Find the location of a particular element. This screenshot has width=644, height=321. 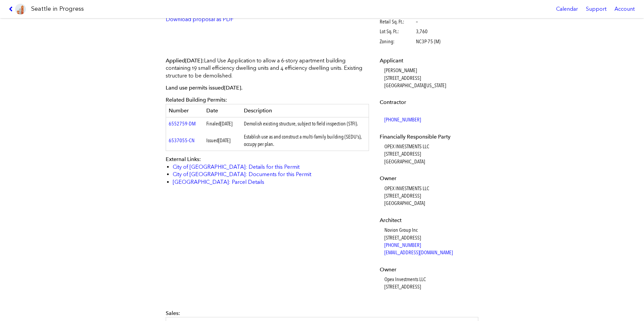

h1: Seattle in Progress is located at coordinates (57, 8).